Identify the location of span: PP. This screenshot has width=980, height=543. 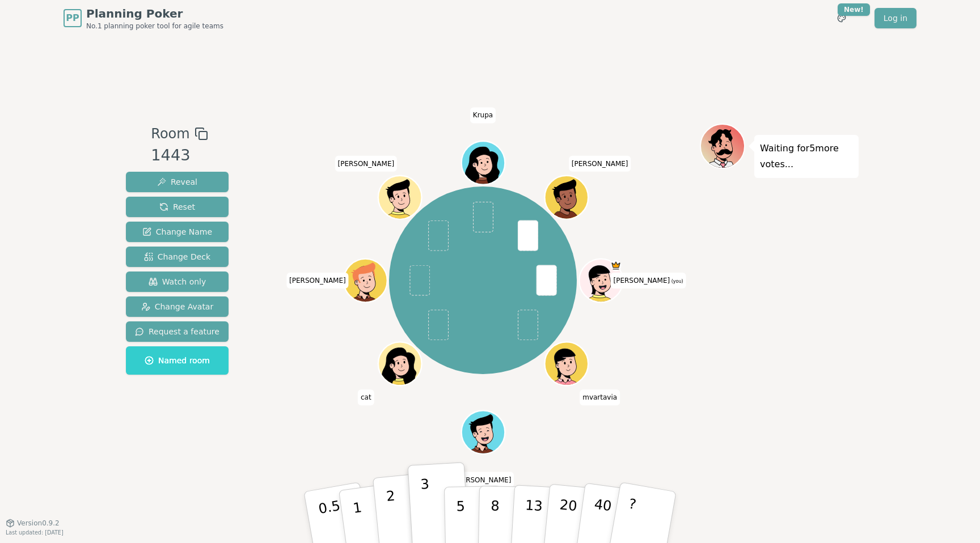
(72, 18).